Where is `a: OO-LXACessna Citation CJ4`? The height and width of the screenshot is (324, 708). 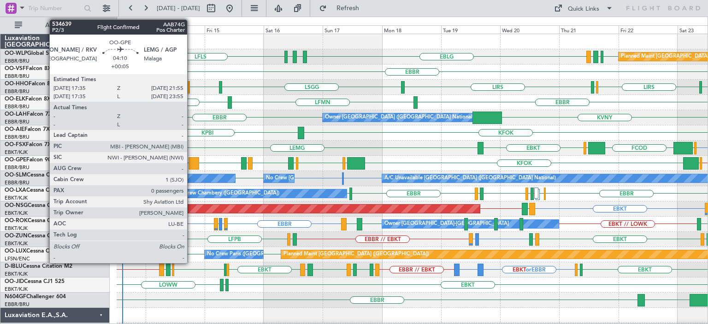
a: OO-LXACessna Citation CJ4 is located at coordinates (41, 190).